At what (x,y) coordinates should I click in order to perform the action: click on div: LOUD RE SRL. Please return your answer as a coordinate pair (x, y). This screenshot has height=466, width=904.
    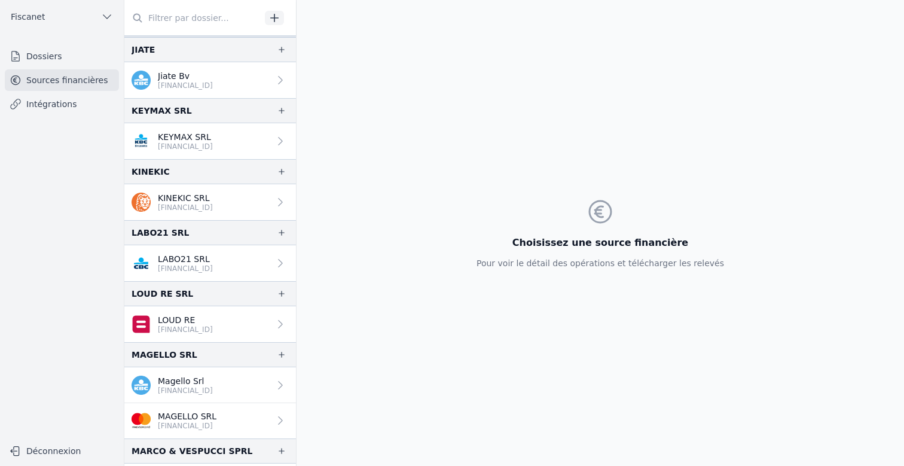
    Looking at the image, I should click on (162, 294).